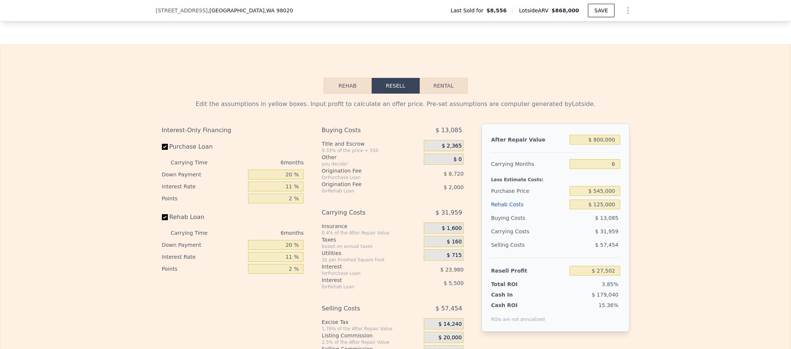 The height and width of the screenshot is (349, 791). I want to click on span: 3.85%, so click(610, 284).